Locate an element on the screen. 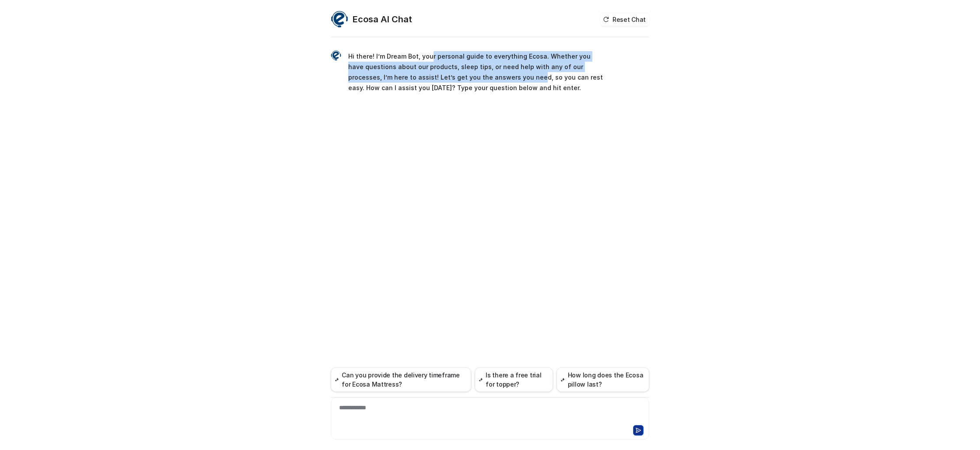 This screenshot has height=450, width=980. button: Can you provide the delivery timeframe for Ecosa Mattress? is located at coordinates (401, 380).